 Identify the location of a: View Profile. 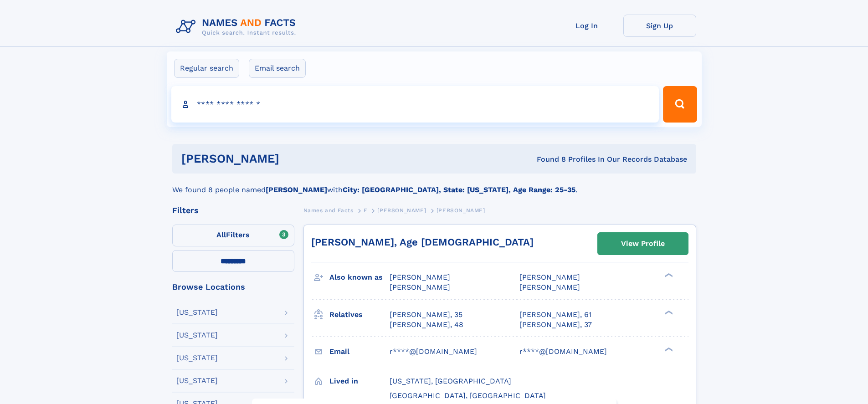
(643, 244).